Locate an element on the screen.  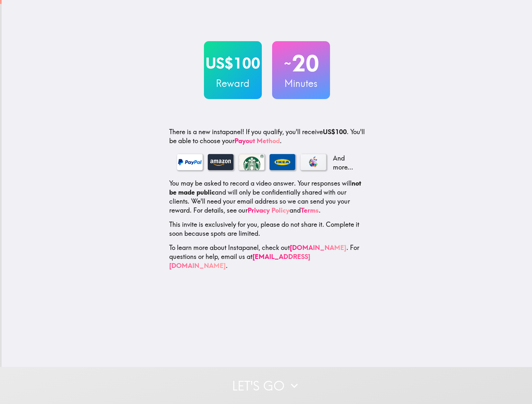
a: Payout Method is located at coordinates (257, 140).